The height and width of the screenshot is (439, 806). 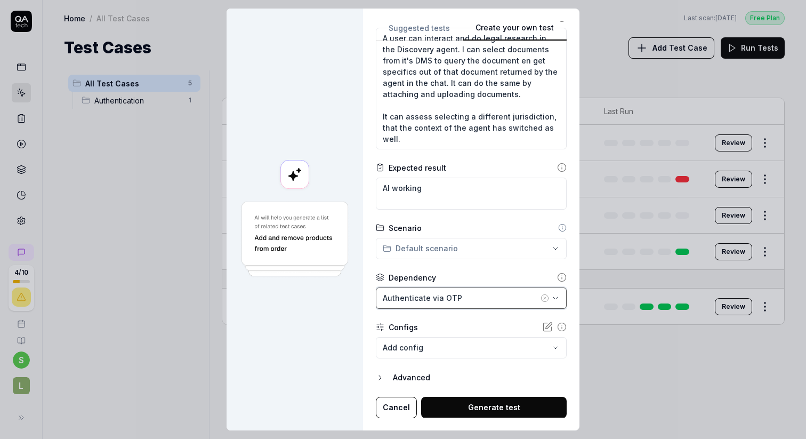 I want to click on button: Suggested tests, so click(x=419, y=31).